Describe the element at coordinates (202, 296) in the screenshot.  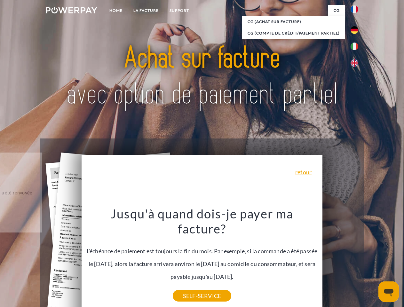
I see `a: SELF-SERVICE` at that location.